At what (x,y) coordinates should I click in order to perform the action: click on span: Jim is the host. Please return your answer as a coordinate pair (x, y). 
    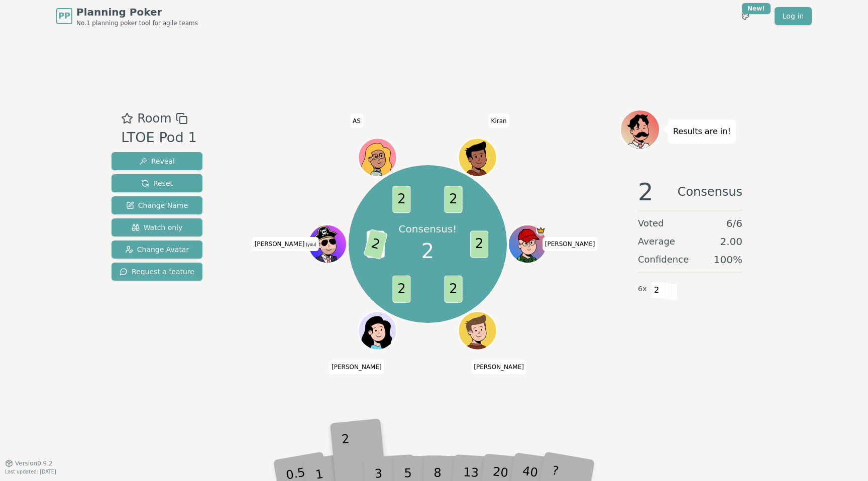
    Looking at the image, I should click on (541, 230).